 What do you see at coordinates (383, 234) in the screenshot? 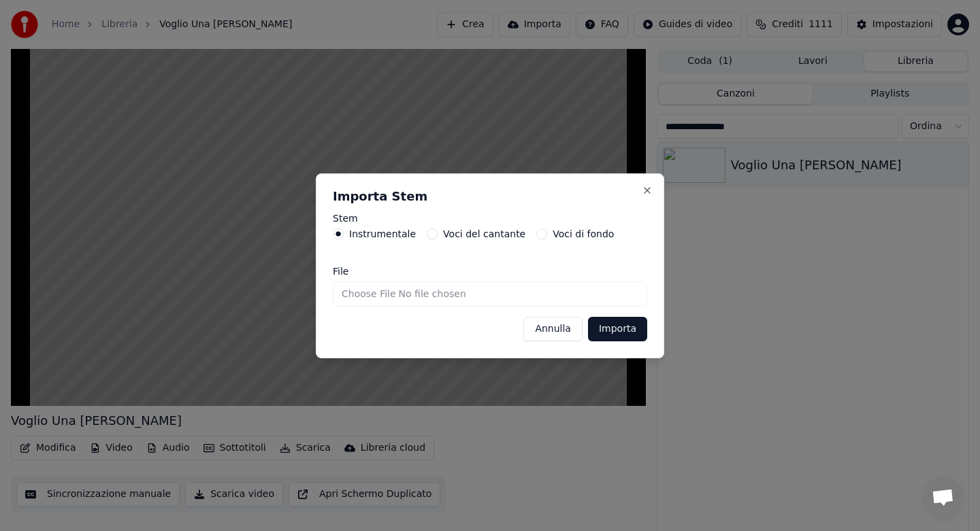
I see `label: Instrumentale` at bounding box center [383, 234].